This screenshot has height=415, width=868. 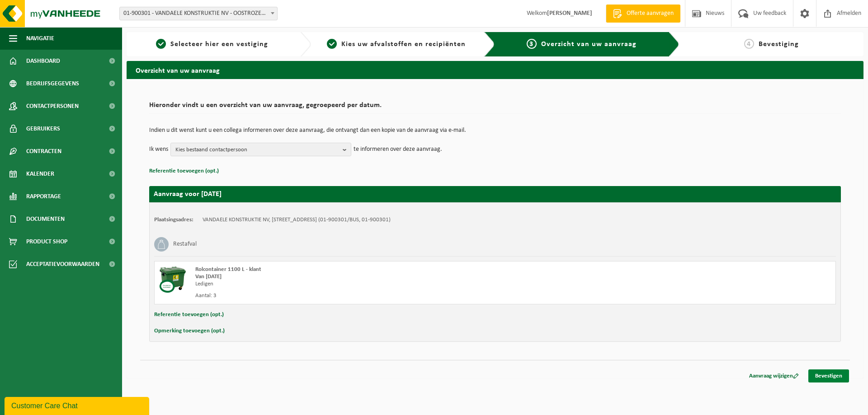 I want to click on span: Selecteer hier een vestiging, so click(x=219, y=44).